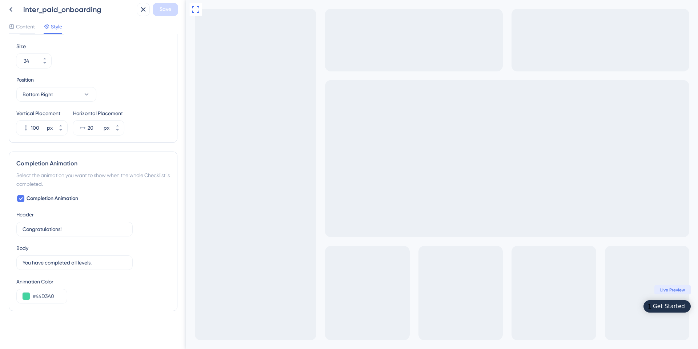  I want to click on span: Style, so click(56, 27).